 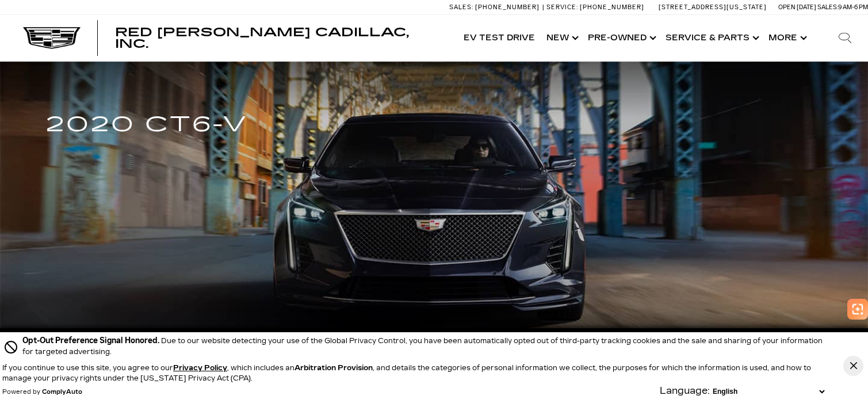 What do you see at coordinates (406, 373) in the screenshot?
I see `p: If you continue to use this site, you agree to our , which includes an , and details the categori...` at bounding box center [406, 373].